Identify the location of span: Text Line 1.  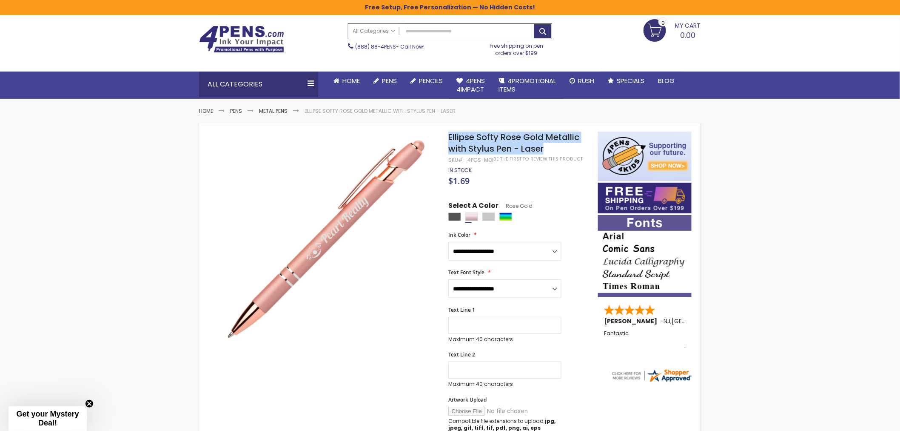
(462, 309).